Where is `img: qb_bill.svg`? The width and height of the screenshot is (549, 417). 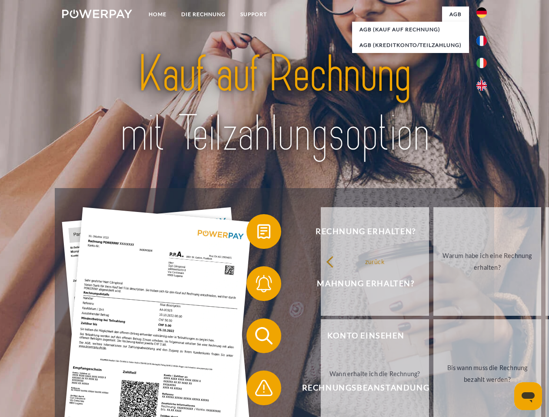
img: qb_bill.svg is located at coordinates (264, 232).